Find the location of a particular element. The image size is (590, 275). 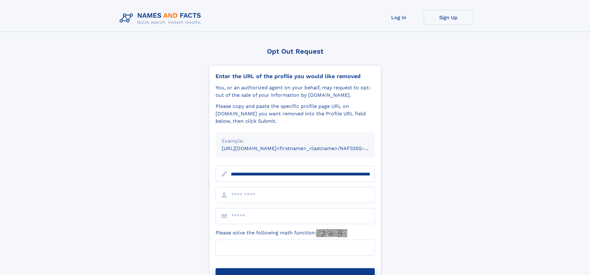

div: Opt Out Request is located at coordinates (295, 51).